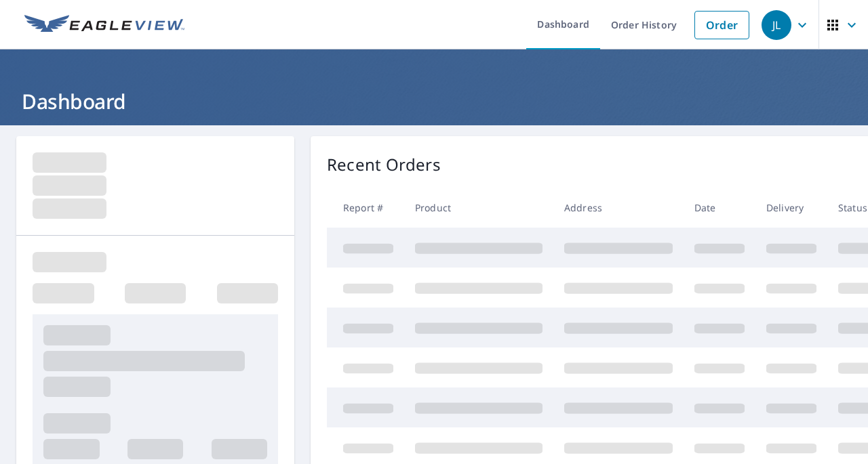 Image resolution: width=868 pixels, height=464 pixels. What do you see at coordinates (434, 101) in the screenshot?
I see `h1: Dashboard` at bounding box center [434, 101].